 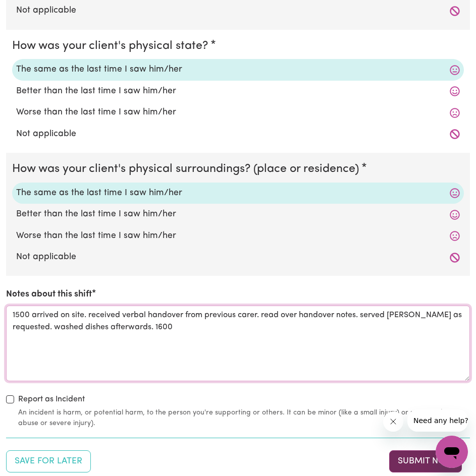 I want to click on button: Submit your job report, so click(x=425, y=462).